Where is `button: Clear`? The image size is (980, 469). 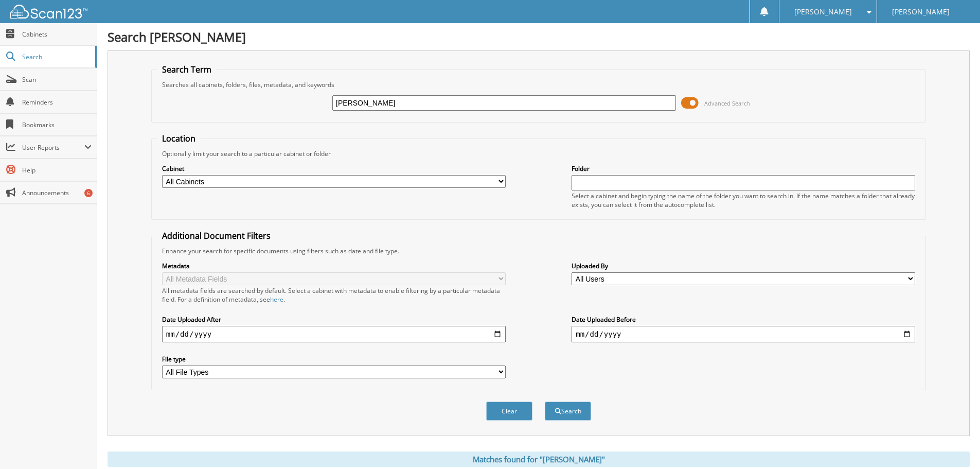 button: Clear is located at coordinates (510, 411).